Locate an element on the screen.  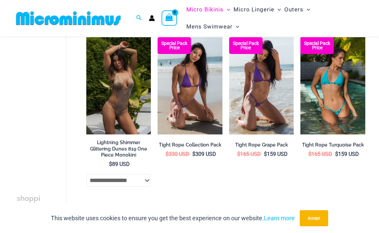
h2: Tight Rope Collection Pack is located at coordinates (190, 145).